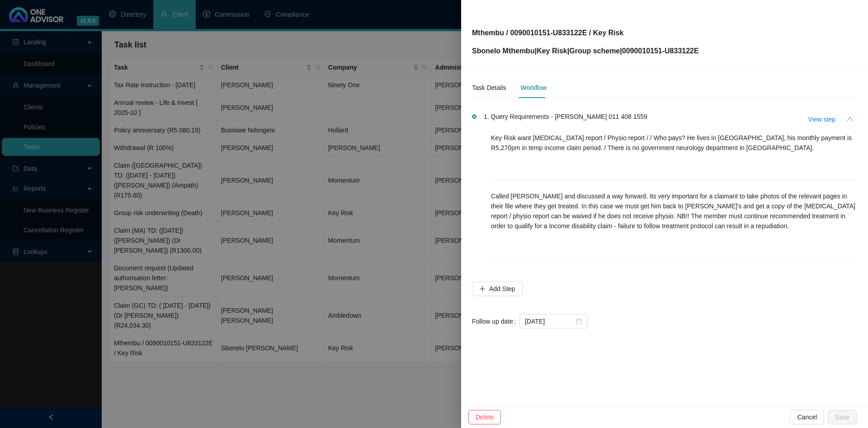  What do you see at coordinates (533, 87) in the screenshot?
I see `div: Workflow` at bounding box center [533, 87].